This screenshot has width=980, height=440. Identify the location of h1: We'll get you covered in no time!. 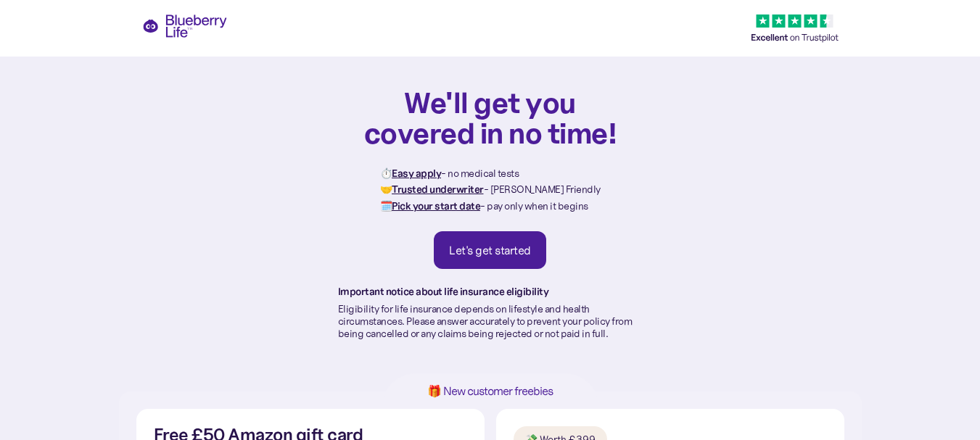
(490, 117).